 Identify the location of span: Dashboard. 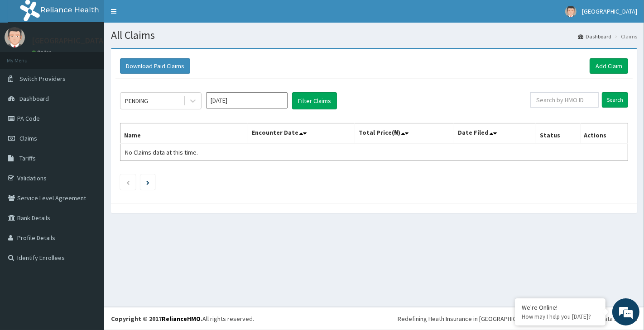
(34, 98).